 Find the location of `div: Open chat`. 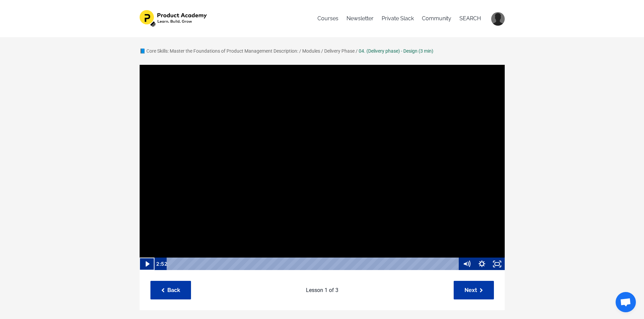

div: Open chat is located at coordinates (626, 302).